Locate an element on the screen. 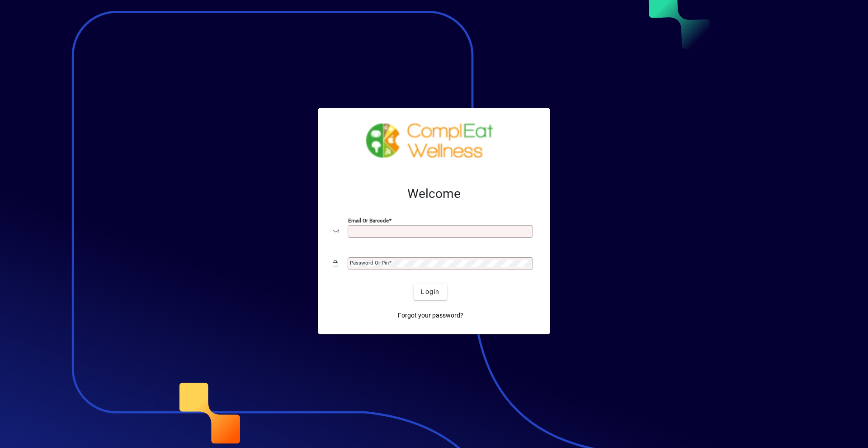  span: Login is located at coordinates (430, 292).